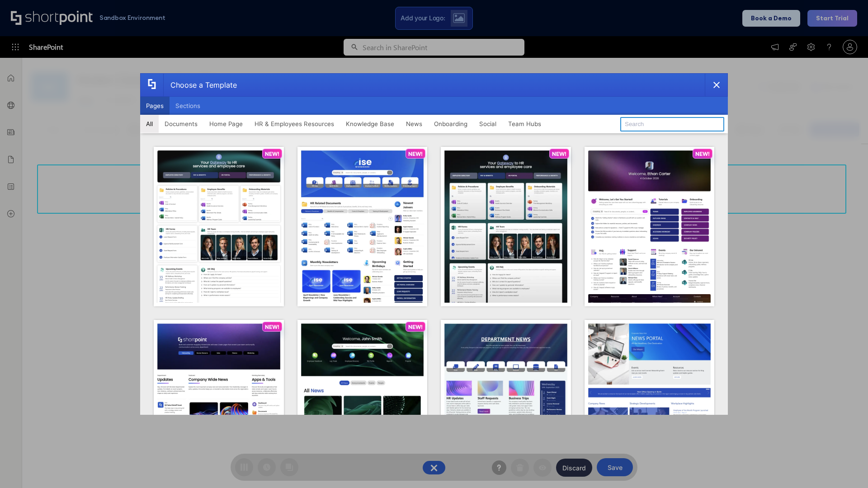  Describe the element at coordinates (188, 106) in the screenshot. I see `button: Sections` at that location.